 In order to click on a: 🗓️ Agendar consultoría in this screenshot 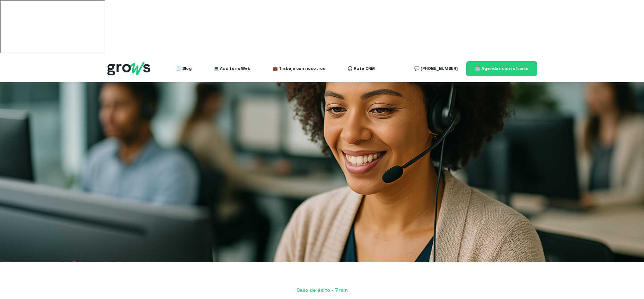, I will do `click(502, 68)`.